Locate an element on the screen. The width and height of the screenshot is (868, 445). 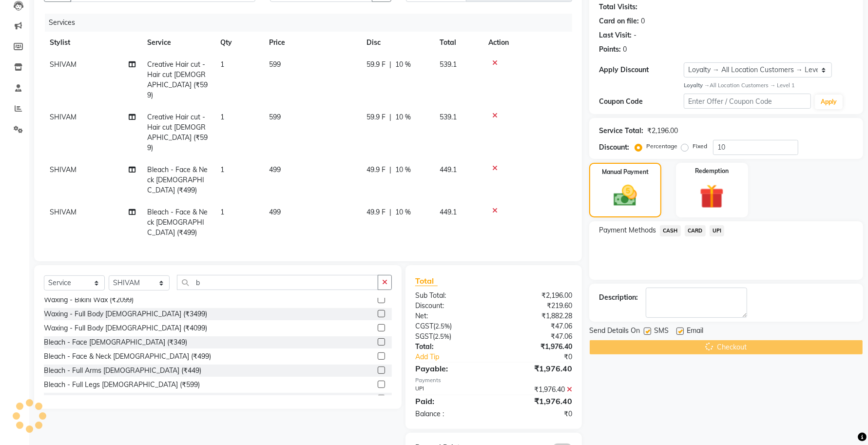
div: Service Total: is located at coordinates (621, 131).